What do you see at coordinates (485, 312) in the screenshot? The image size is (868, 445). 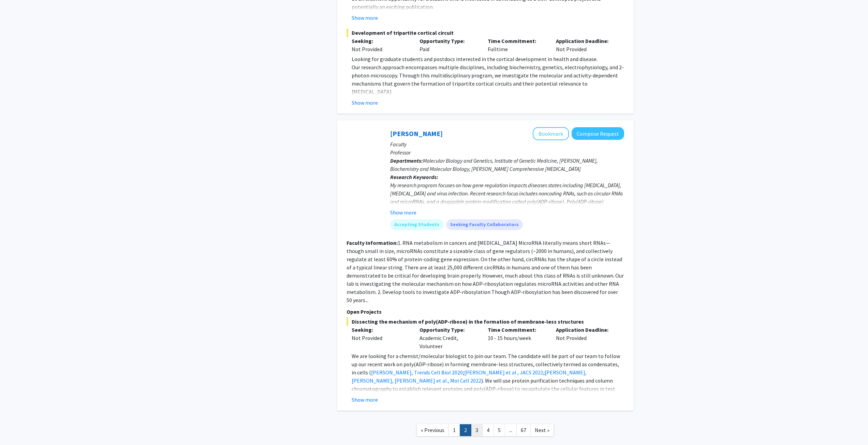 I see `p: Open Projects` at bounding box center [485, 312].